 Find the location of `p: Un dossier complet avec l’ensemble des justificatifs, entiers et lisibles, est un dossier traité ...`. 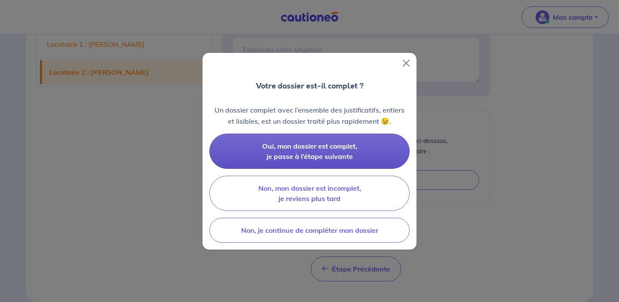

p: Un dossier complet avec l’ensemble des justificatifs, entiers et lisibles, est un dossier traité ... is located at coordinates (310, 116).